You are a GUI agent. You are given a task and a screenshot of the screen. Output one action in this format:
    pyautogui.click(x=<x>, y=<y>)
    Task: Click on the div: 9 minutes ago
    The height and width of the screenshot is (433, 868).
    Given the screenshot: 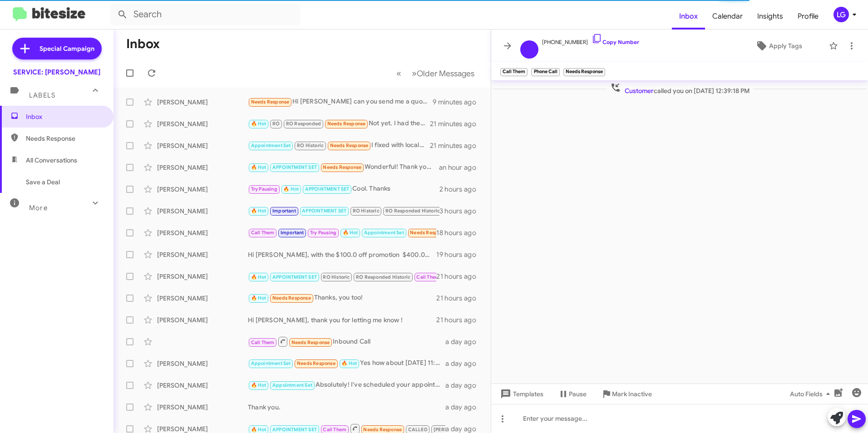 What is the action you would take?
    pyautogui.click(x=458, y=102)
    